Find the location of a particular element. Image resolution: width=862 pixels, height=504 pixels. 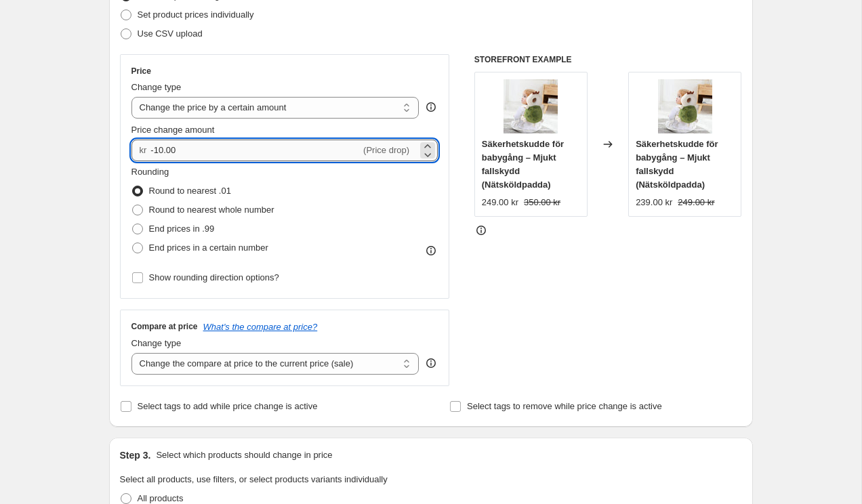

h3: Price is located at coordinates (141, 71).